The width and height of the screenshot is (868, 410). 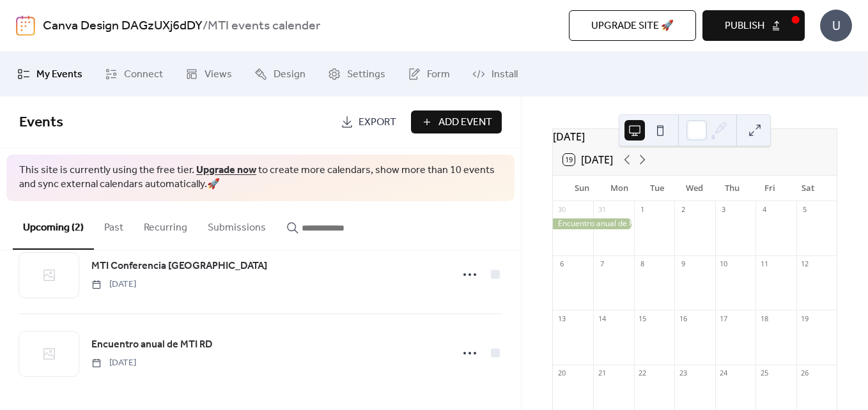 What do you see at coordinates (763, 264) in the screenshot?
I see `div: 11` at bounding box center [763, 264].